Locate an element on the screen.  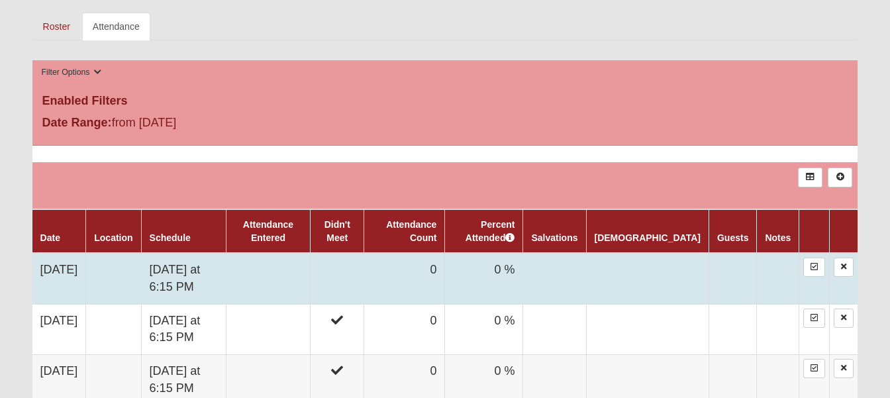
label: Date Range: is located at coordinates (77, 123).